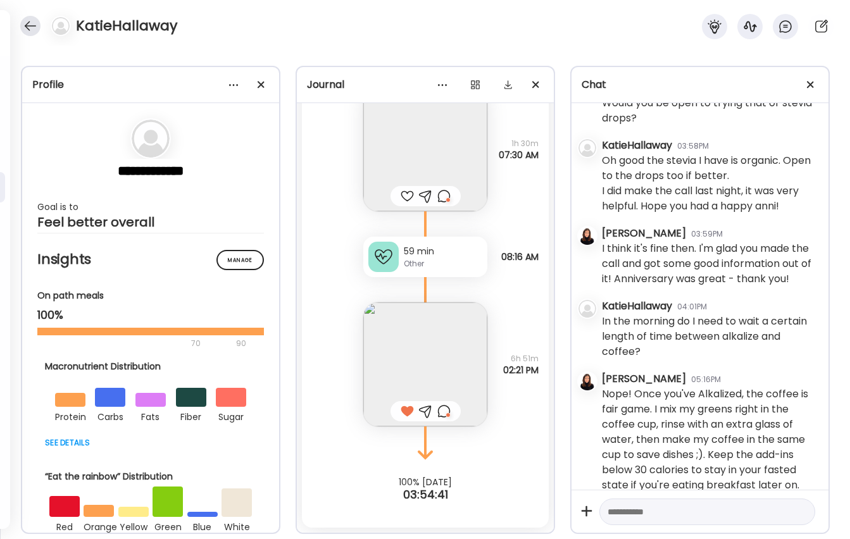 The image size is (850, 539). I want to click on div: 05:16PM, so click(706, 380).